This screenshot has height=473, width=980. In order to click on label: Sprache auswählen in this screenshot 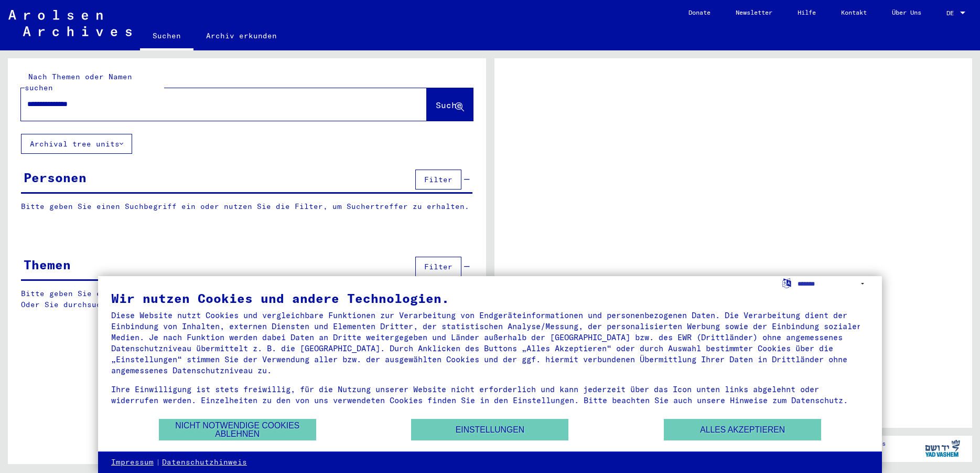, I will do `click(787, 282)`.